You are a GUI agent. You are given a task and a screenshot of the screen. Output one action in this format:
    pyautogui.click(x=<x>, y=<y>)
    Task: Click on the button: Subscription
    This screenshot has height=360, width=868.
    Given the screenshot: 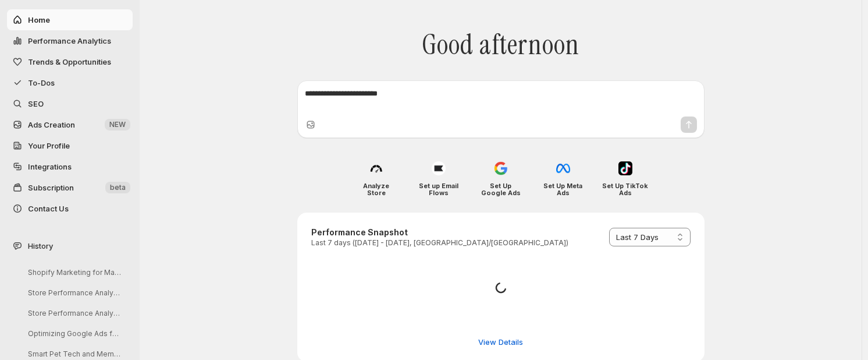 What is the action you would take?
    pyautogui.click(x=70, y=187)
    